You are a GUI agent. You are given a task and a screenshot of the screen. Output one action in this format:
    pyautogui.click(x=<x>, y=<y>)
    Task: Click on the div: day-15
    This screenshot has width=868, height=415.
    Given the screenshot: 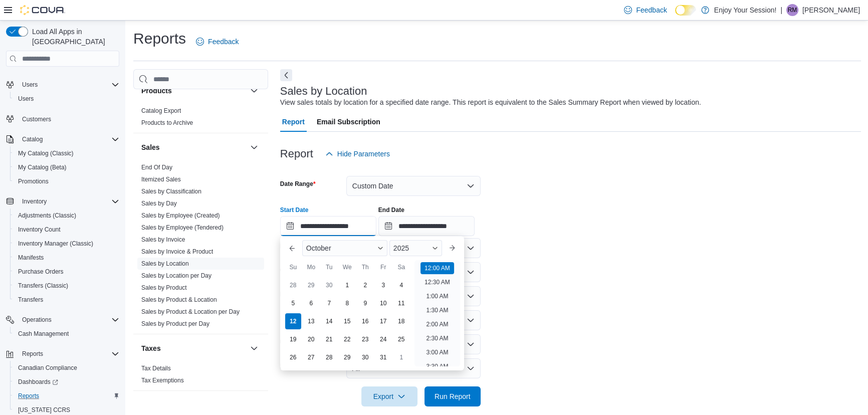 What is the action you would take?
    pyautogui.click(x=347, y=321)
    